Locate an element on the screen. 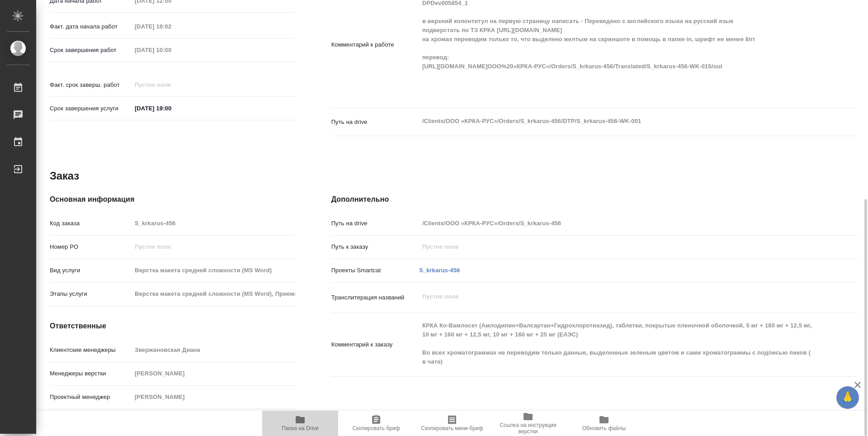 This screenshot has height=436, width=868. p: Клиентские менеджеры is located at coordinates (90, 350).